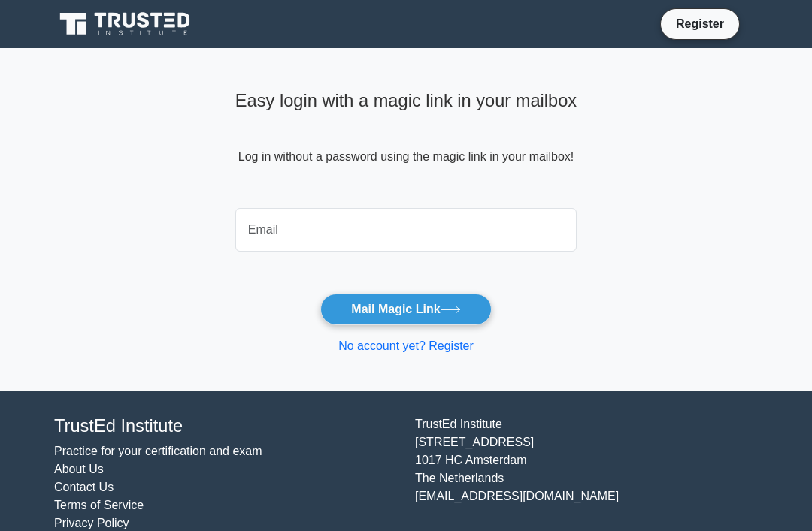  Describe the element at coordinates (406, 346) in the screenshot. I see `a: No account yet? Register` at that location.